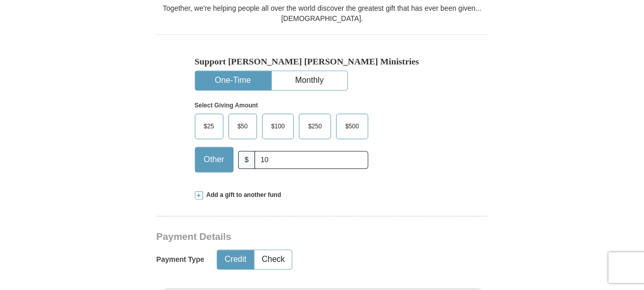  I want to click on button: Monthly, so click(309, 80).